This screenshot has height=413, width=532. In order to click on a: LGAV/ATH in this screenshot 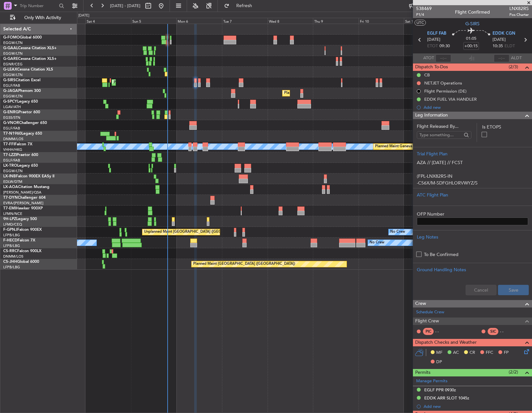, I will do `click(12, 107)`.